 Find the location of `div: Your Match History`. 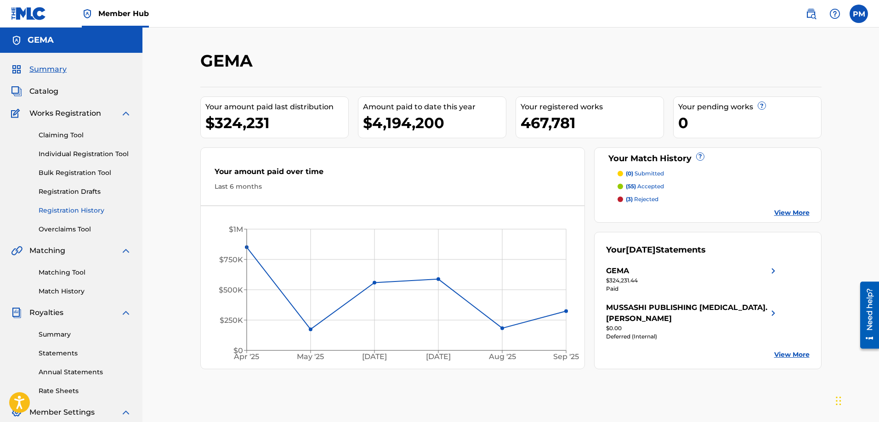

div: Your Match History is located at coordinates (708, 159).